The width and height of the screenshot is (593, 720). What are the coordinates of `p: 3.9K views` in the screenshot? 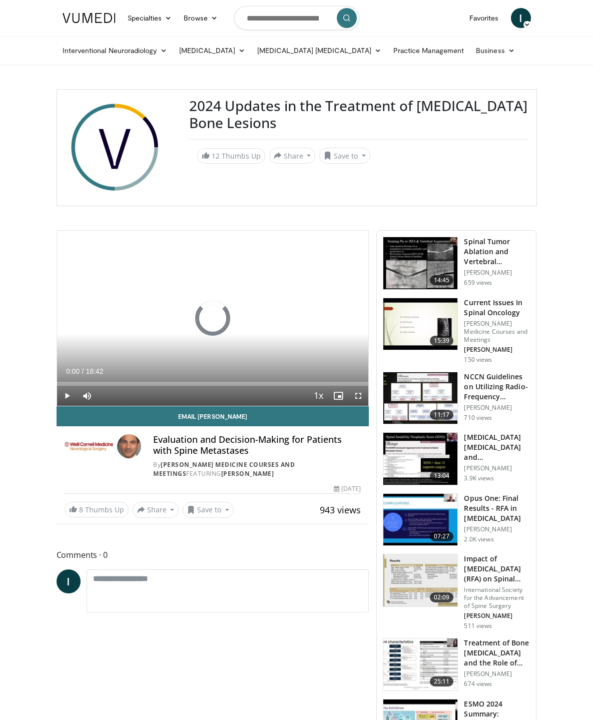 It's located at (478, 478).